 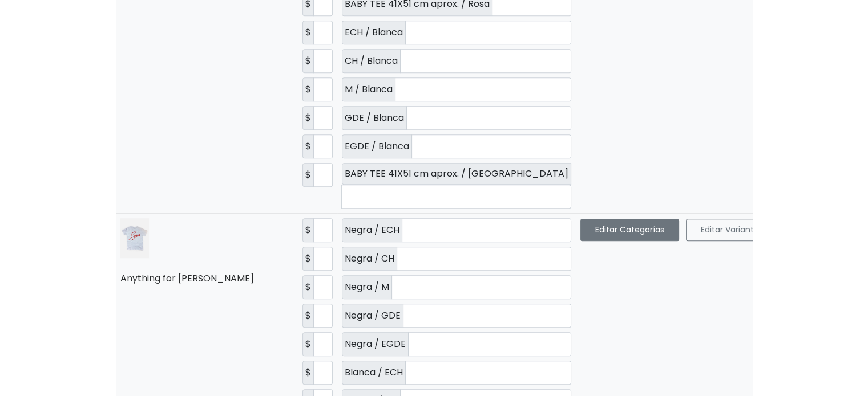 I want to click on label: Blanca / ECH, so click(x=374, y=372).